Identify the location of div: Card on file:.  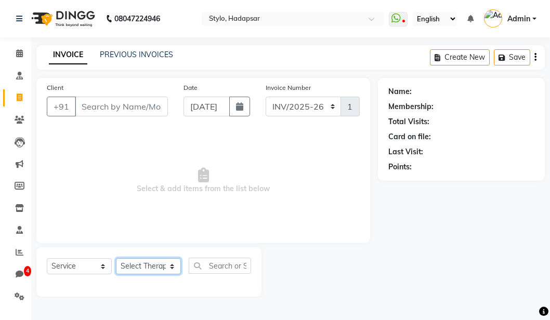
(409, 137).